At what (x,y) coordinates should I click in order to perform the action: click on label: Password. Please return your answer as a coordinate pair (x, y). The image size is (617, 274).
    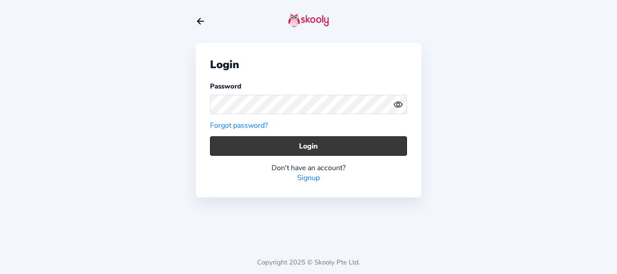
    Looking at the image, I should click on (225, 86).